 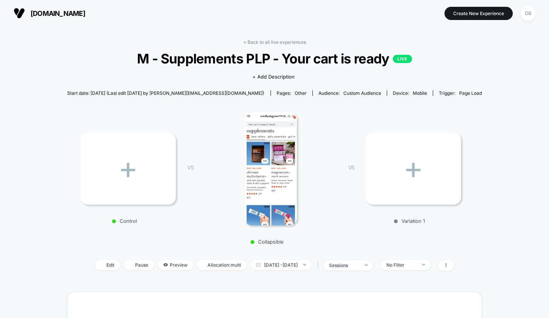 What do you see at coordinates (124, 221) in the screenshot?
I see `p: Control` at bounding box center [124, 221].